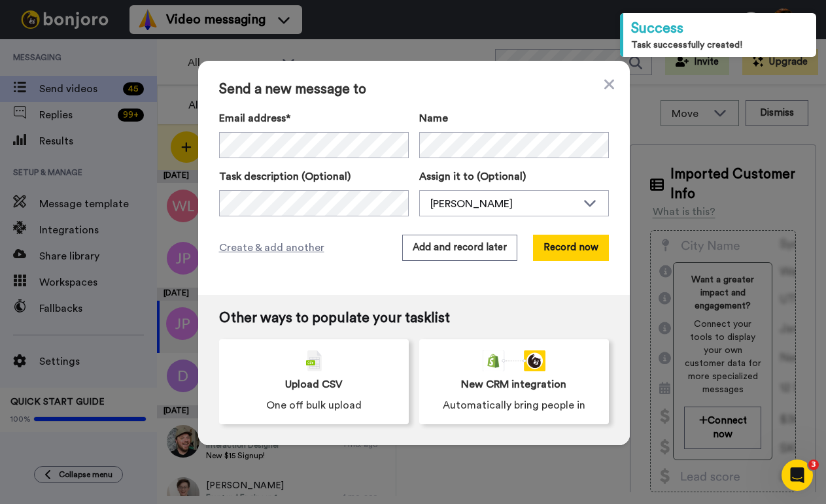 The image size is (826, 504). What do you see at coordinates (314, 361) in the screenshot?
I see `img: csv-grey.png` at bounding box center [314, 361].